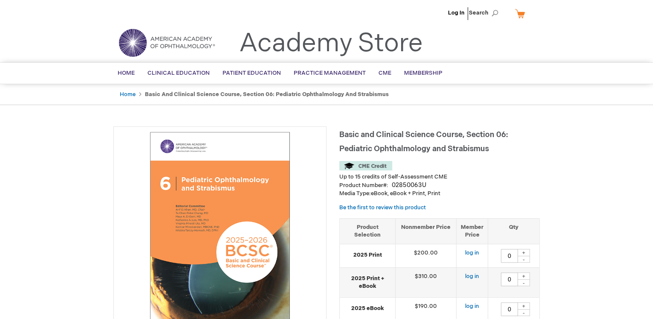 The width and height of the screenshot is (653, 319). I want to click on th: Qty, so click(513, 231).